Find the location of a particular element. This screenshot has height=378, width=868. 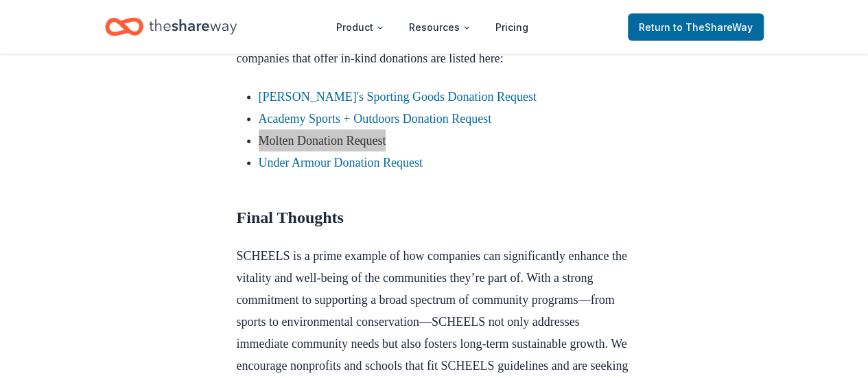

a: Home is located at coordinates (171, 26).